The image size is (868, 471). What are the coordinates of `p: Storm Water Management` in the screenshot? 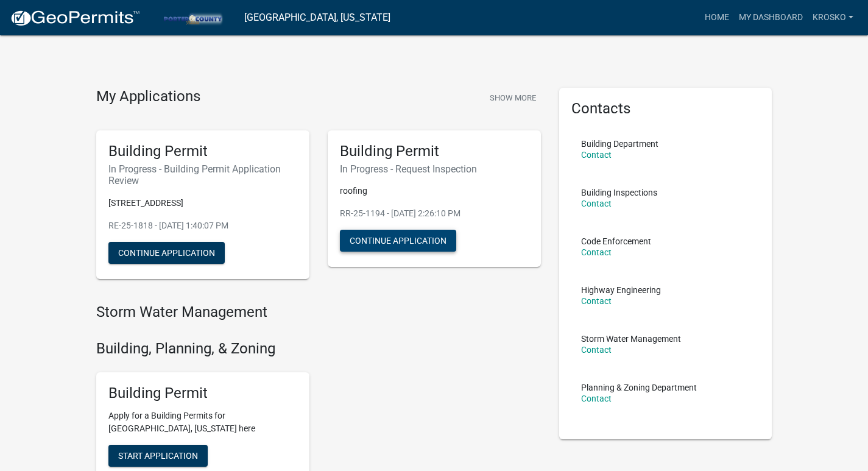 It's located at (631, 339).